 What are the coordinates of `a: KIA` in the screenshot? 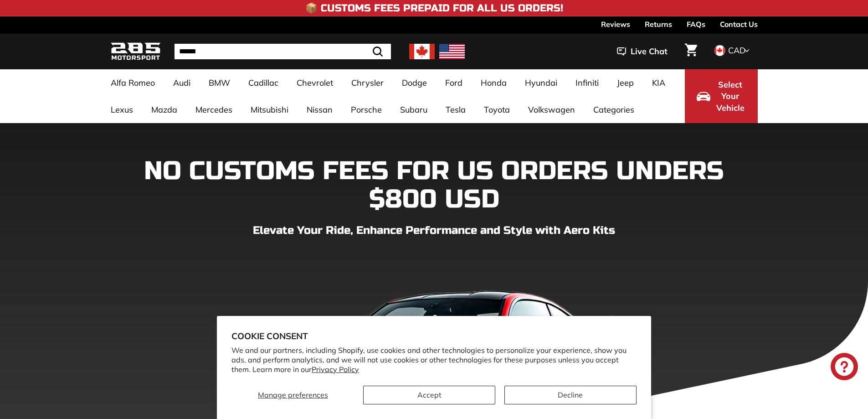 It's located at (658, 83).